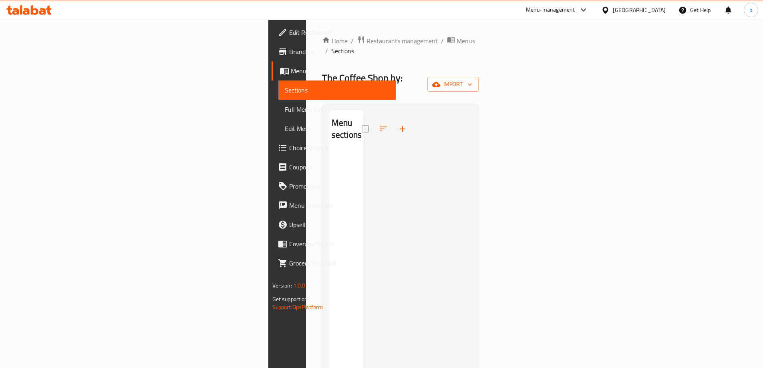  I want to click on a: Grocery Checklist, so click(334, 263).